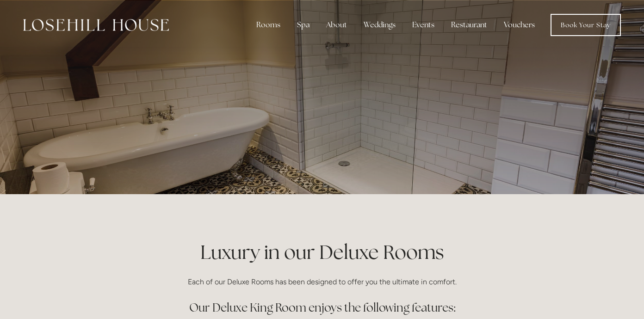 The image size is (644, 319). Describe the element at coordinates (380, 25) in the screenshot. I see `div: Weddings` at that location.